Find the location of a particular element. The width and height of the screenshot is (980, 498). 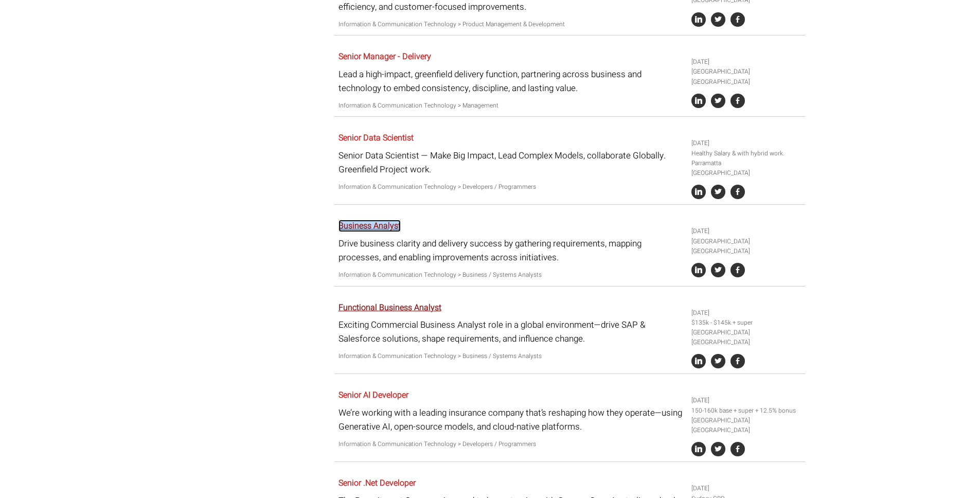

p: Exciting Commercial Business Analyst role in a global environment—drive SAP & Salesforce solution... is located at coordinates (511, 331).